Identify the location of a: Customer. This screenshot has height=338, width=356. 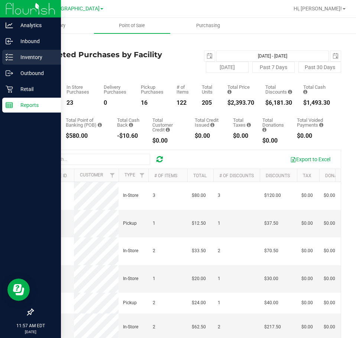
(91, 175).